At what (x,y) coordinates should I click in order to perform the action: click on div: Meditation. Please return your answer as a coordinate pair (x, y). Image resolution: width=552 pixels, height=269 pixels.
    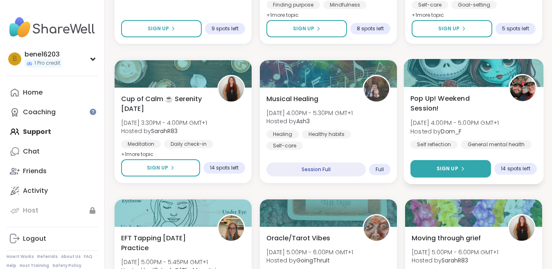
    Looking at the image, I should click on (141, 144).